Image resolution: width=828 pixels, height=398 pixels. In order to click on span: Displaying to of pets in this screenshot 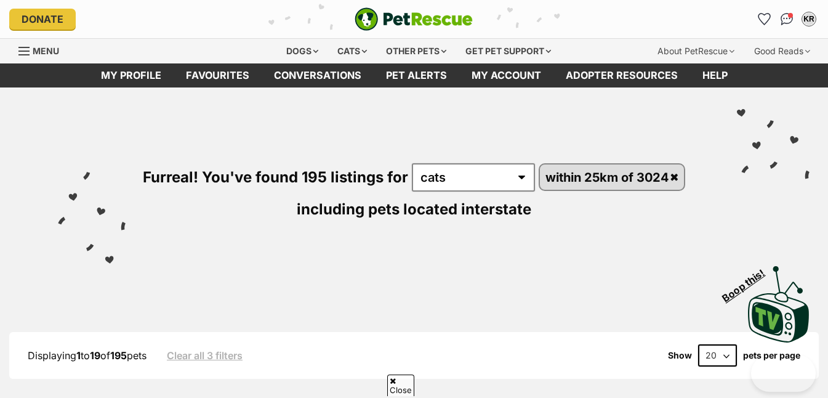, I will do `click(87, 355)`.